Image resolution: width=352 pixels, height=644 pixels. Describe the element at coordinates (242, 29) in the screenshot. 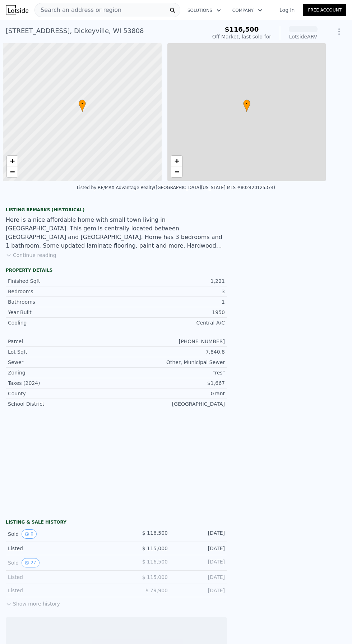

I see `span: $116,500` at that location.